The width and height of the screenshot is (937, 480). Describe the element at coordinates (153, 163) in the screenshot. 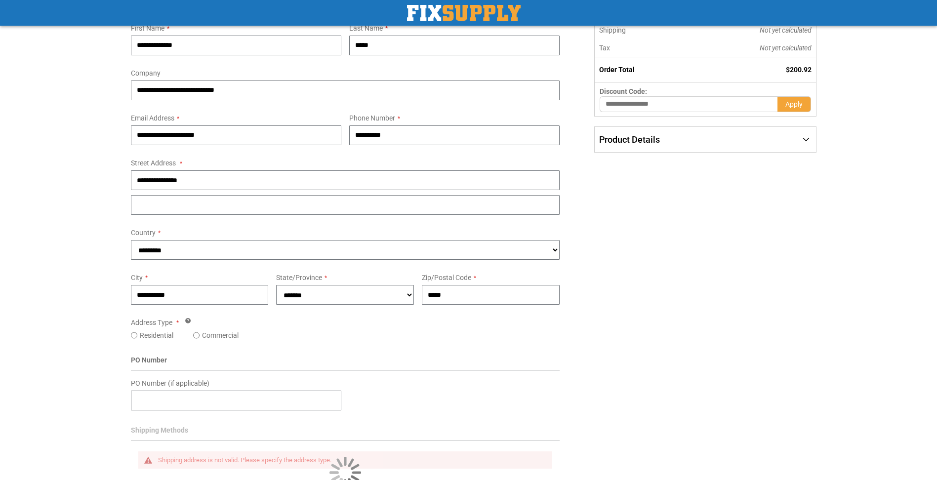

I see `span: Street Address` at that location.